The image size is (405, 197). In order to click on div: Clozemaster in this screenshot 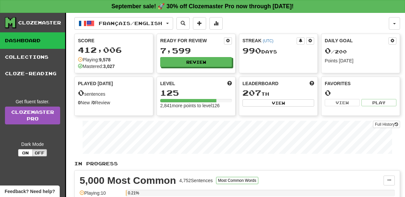, I will do `click(40, 23)`.